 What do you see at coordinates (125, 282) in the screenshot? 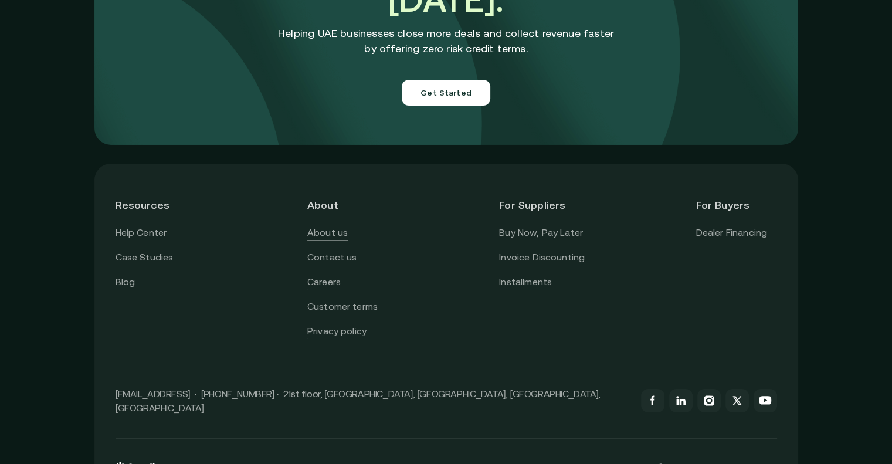
I see `a: Blog` at bounding box center [125, 282].